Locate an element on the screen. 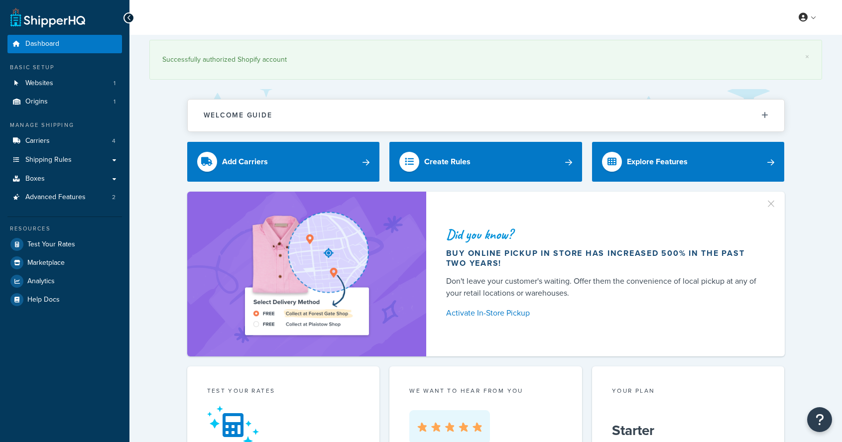 This screenshot has height=442, width=842. p: we want to hear from you is located at coordinates (486, 391).